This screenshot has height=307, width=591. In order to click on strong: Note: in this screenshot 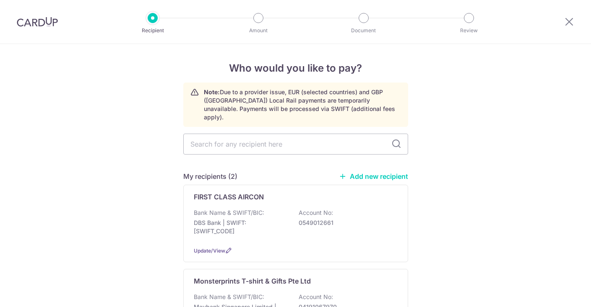, I will do `click(212, 92)`.